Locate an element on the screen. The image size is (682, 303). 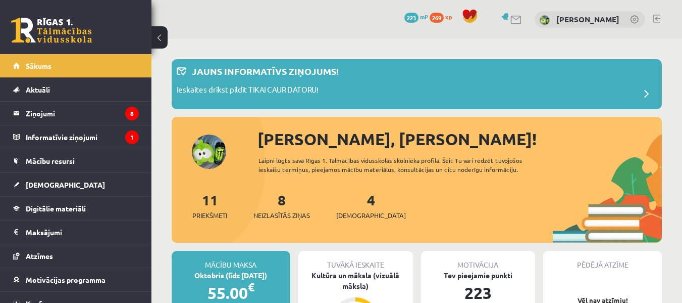
span: Priekšmeti is located at coordinates (210, 215).